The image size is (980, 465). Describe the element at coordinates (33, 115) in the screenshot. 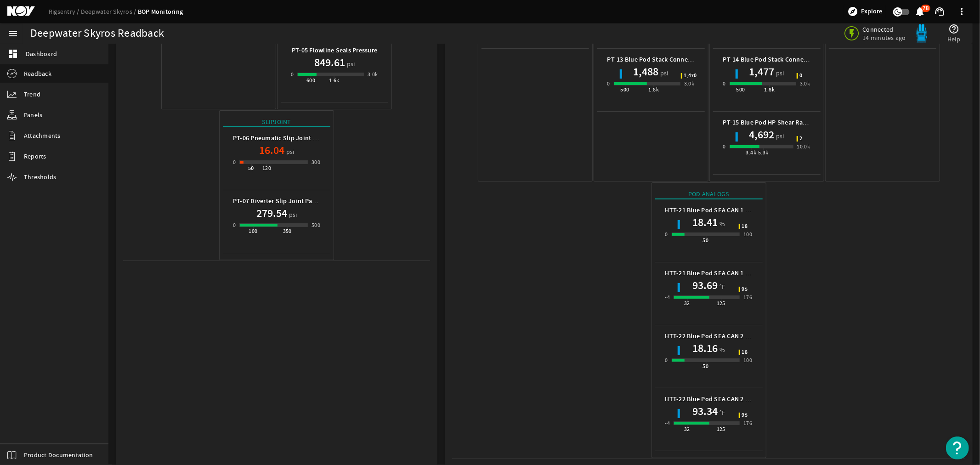

I see `span: Panels` at that location.